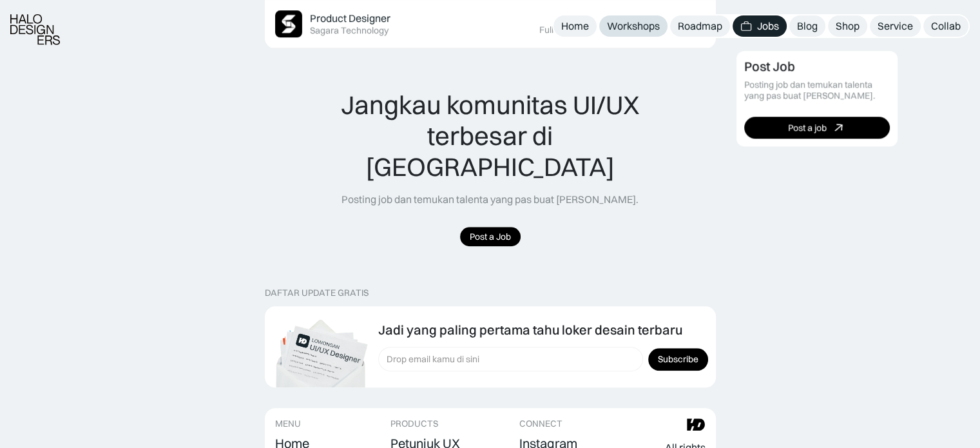 The height and width of the screenshot is (448, 980). Describe the element at coordinates (350, 18) in the screenshot. I see `div: Product Designer` at that location.